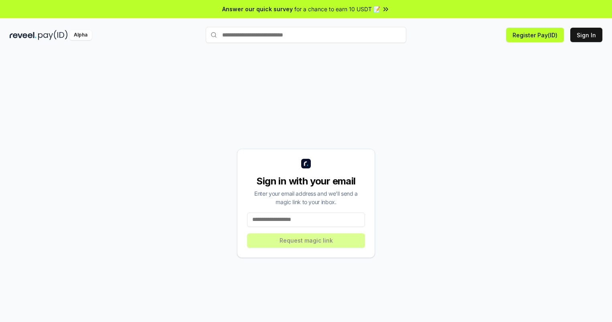 The image size is (612, 322). Describe the element at coordinates (306, 198) in the screenshot. I see `div: Enter your email address and we’ll send a magic link to your inbox.` at that location.